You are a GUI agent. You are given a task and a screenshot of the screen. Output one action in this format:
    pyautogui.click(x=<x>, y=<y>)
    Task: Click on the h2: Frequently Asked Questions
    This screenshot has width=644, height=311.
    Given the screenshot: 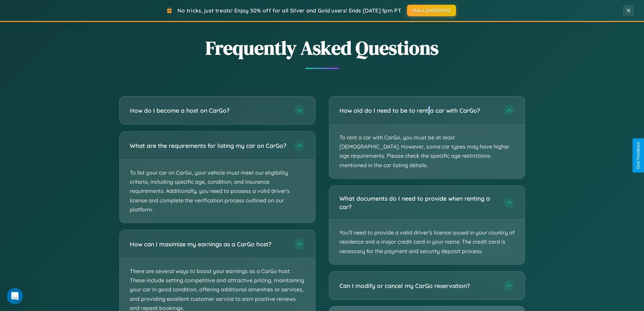 What is the action you would take?
    pyautogui.click(x=322, y=48)
    